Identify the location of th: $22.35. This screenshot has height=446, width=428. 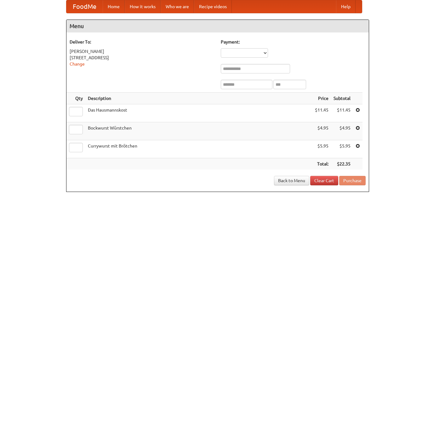
(342, 164).